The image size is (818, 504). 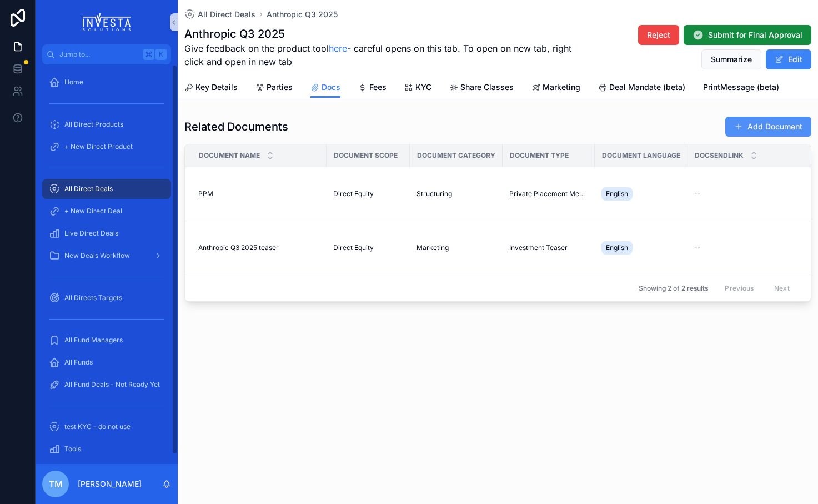 I want to click on a: here, so click(x=338, y=49).